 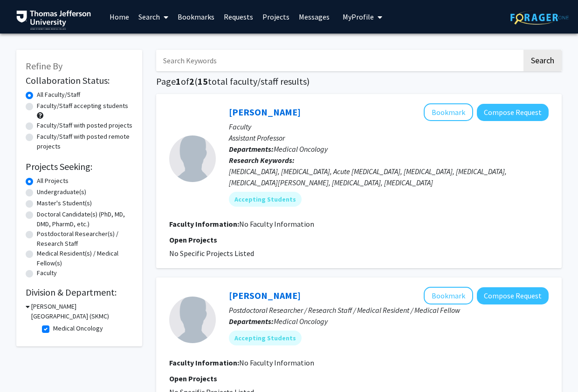 I want to click on label: Master's Student(s), so click(x=64, y=203).